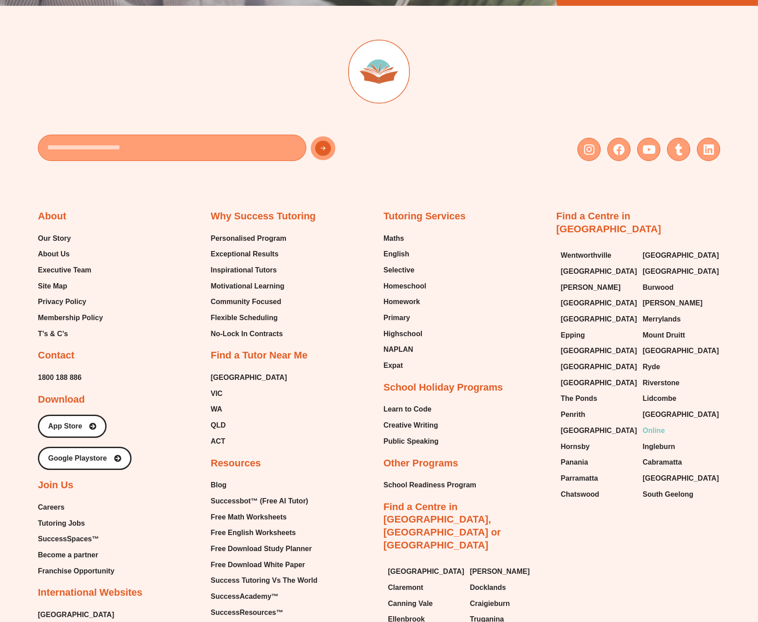  What do you see at coordinates (245, 254) in the screenshot?
I see `span: Exceptional Results` at bounding box center [245, 254].